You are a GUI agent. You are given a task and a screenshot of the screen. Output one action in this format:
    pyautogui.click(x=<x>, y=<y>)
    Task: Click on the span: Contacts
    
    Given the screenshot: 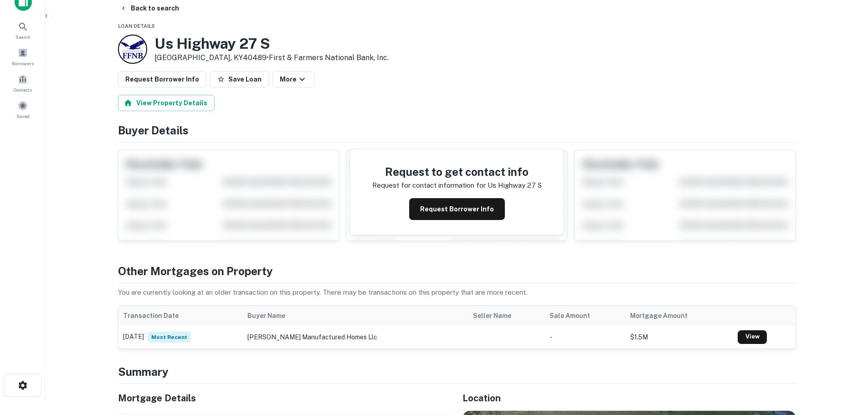 What is the action you would take?
    pyautogui.click(x=23, y=90)
    